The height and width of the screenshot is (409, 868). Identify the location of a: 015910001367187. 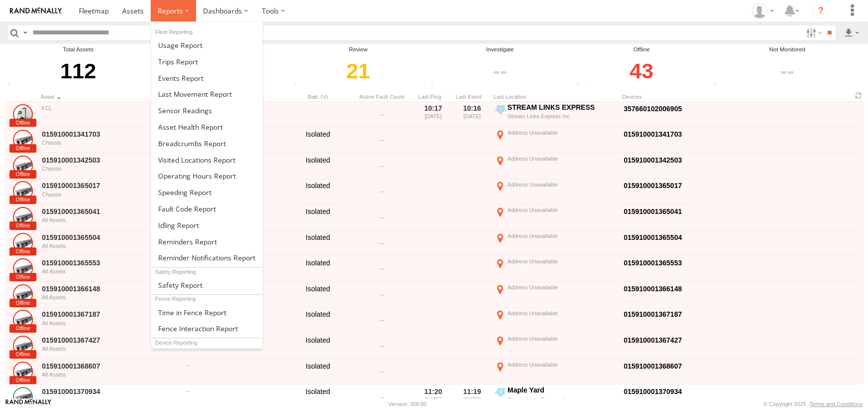
(110, 314).